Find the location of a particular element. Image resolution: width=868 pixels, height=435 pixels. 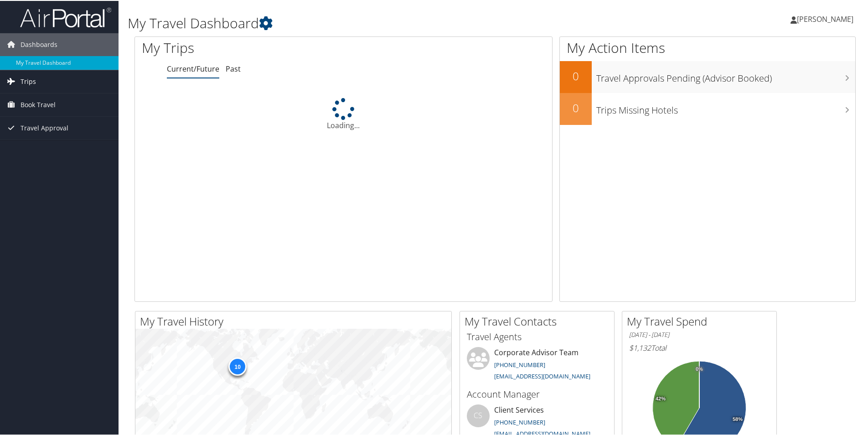

a: Current/Future is located at coordinates (193, 68).